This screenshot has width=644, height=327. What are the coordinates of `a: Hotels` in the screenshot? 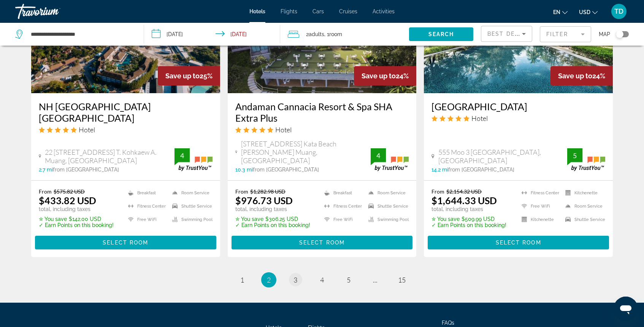 It's located at (258, 11).